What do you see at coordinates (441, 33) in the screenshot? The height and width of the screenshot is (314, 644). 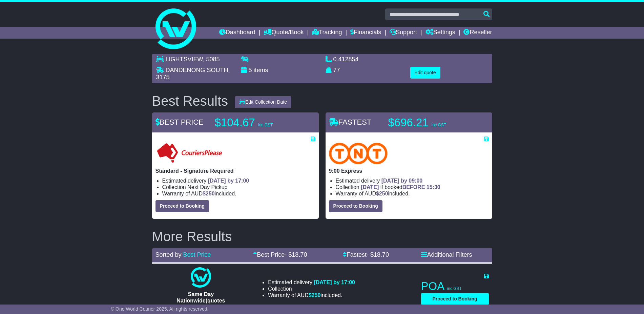 I see `a: Settings` at bounding box center [441, 33].